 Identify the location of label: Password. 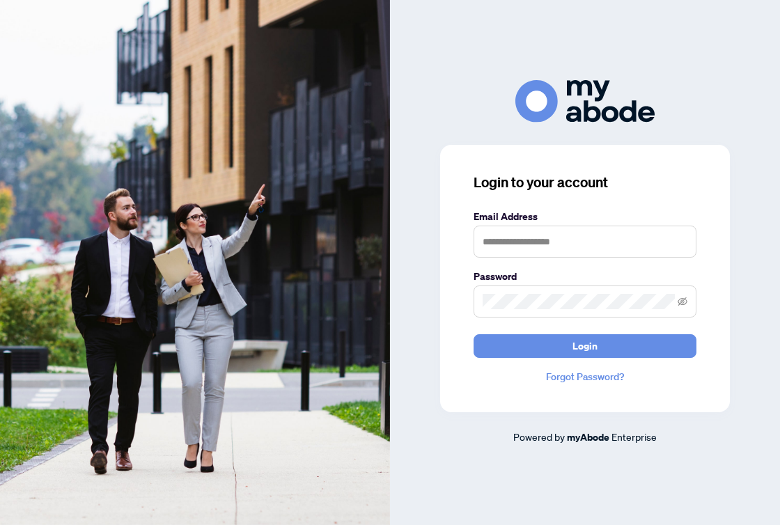
(585, 277).